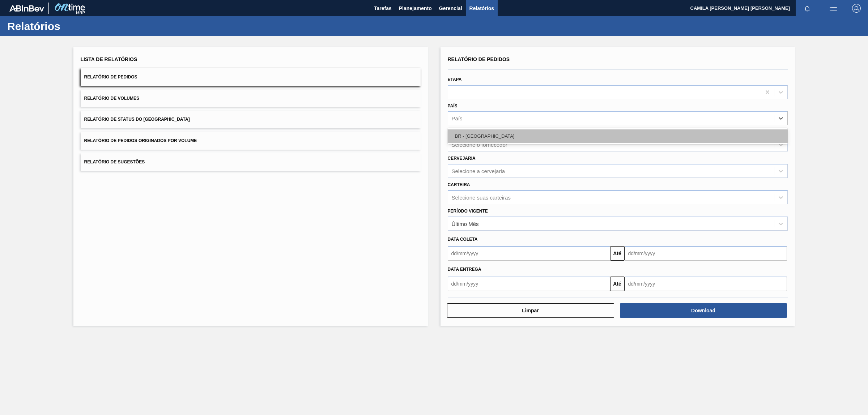  Describe the element at coordinates (465, 223) in the screenshot. I see `div: Último Mês` at that location.